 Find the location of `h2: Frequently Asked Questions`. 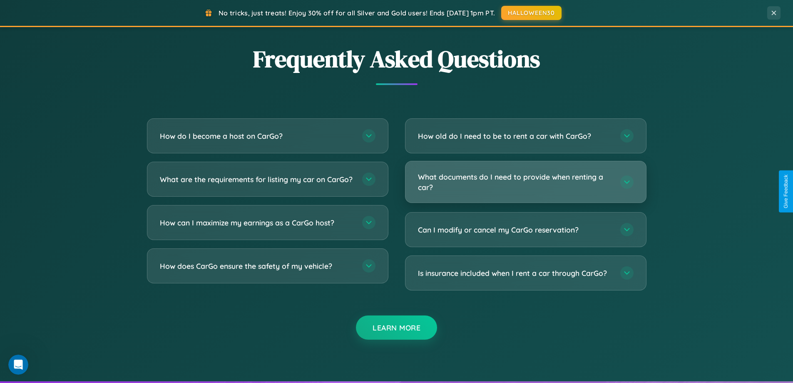

h2: Frequently Asked Questions is located at coordinates (397, 59).